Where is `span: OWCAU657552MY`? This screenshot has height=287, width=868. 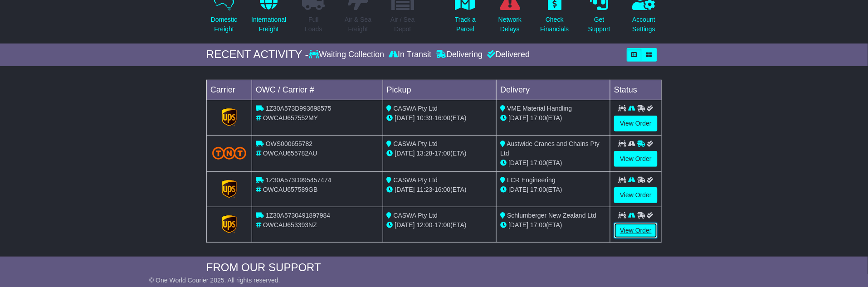
span: OWCAU657552MY is located at coordinates (290, 118).